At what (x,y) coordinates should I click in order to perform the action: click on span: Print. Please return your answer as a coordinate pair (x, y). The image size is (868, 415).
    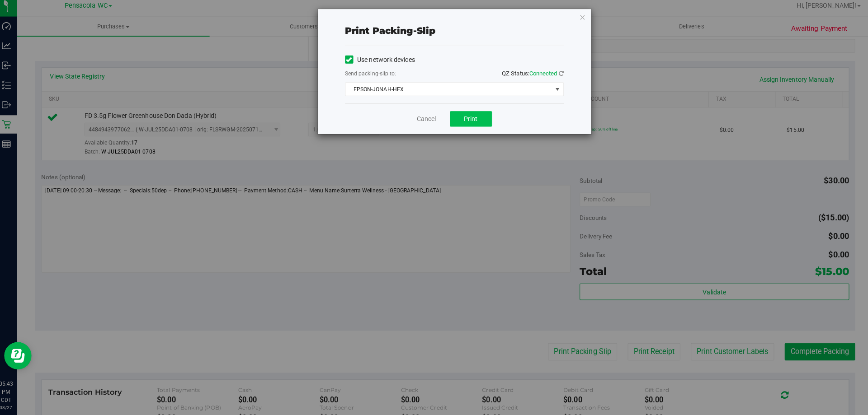
    Looking at the image, I should click on (470, 122).